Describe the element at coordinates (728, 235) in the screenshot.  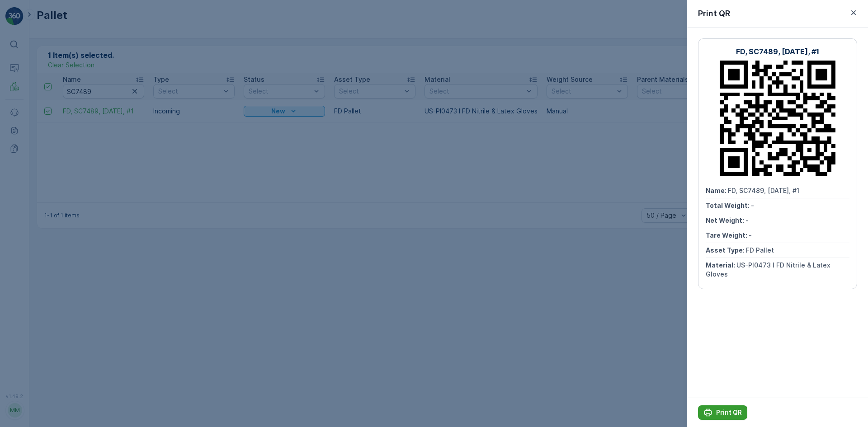
I see `span: Tare Weight :` at that location.